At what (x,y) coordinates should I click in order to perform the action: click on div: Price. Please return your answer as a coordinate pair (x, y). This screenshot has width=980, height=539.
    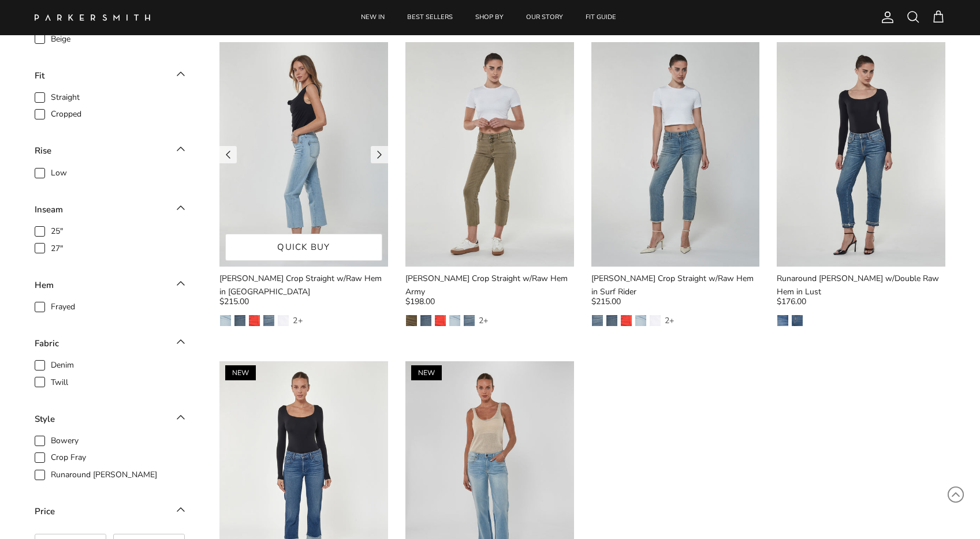
    Looking at the image, I should click on (44, 512).